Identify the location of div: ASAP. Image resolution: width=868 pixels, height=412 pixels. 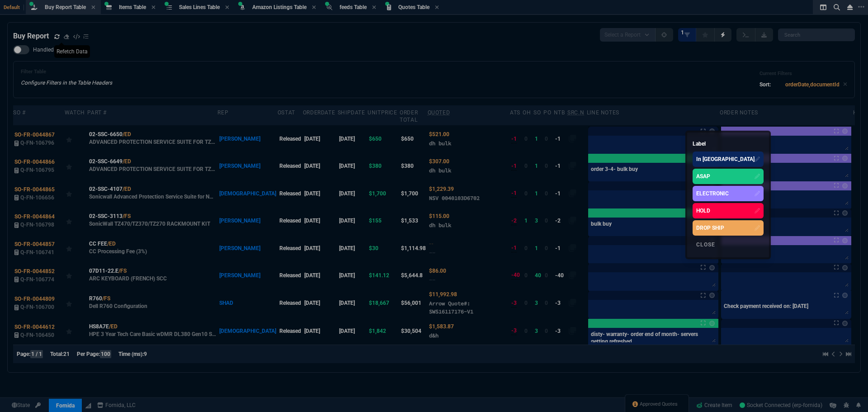
(703, 176).